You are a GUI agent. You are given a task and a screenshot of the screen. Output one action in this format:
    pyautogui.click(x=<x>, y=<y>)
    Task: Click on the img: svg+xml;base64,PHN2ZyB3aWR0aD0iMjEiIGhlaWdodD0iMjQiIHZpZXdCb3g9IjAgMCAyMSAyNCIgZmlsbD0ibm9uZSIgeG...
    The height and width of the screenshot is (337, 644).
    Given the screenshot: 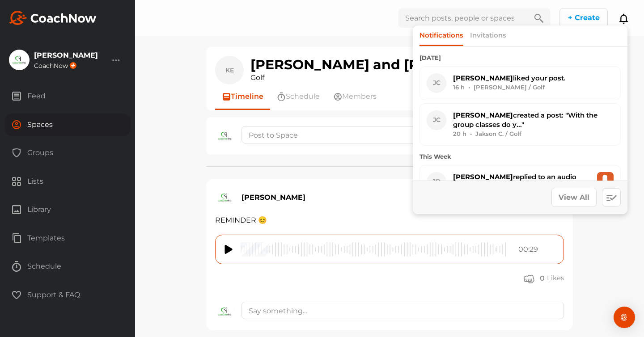 What is the action you would take?
    pyautogui.click(x=229, y=249)
    